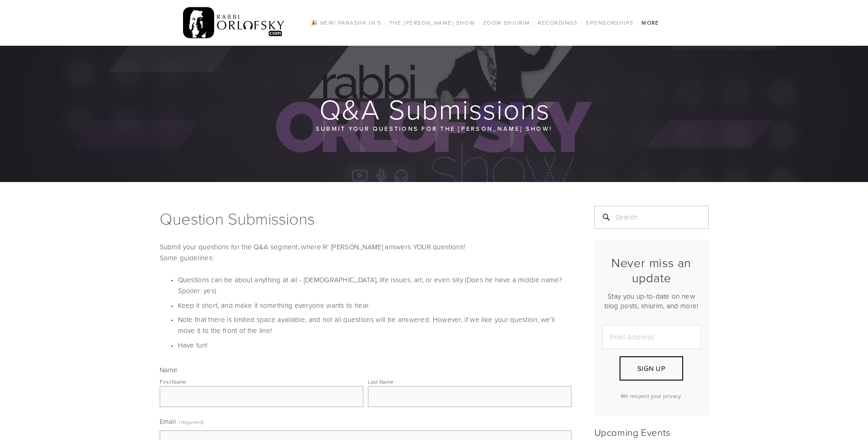 This screenshot has height=440, width=868. What do you see at coordinates (650, 23) in the screenshot?
I see `a: More` at bounding box center [650, 23].